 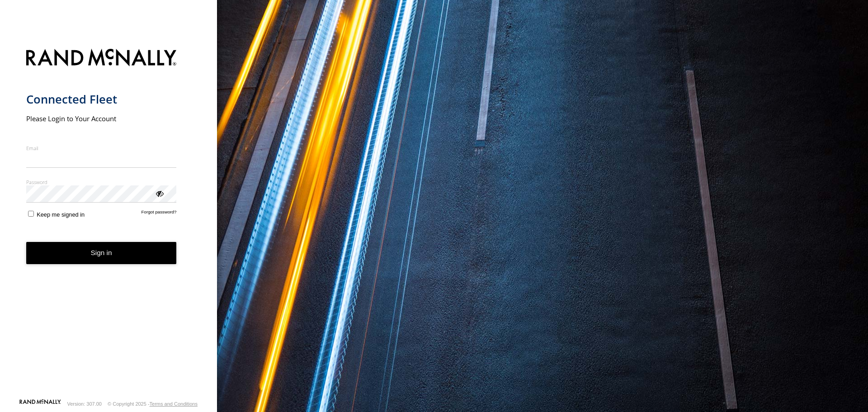 I want to click on label: Email, so click(x=101, y=148).